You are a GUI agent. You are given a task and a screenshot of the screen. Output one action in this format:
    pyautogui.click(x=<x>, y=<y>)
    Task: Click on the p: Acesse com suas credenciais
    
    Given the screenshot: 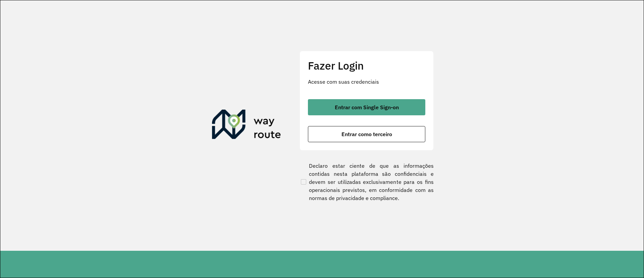 What is the action you would take?
    pyautogui.click(x=367, y=82)
    